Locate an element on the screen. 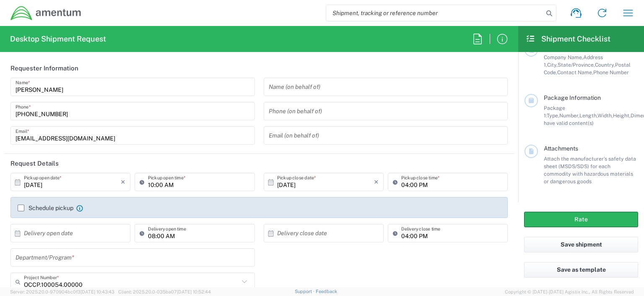 This screenshot has width=644, height=296. span: State/Province, is located at coordinates (576, 65).